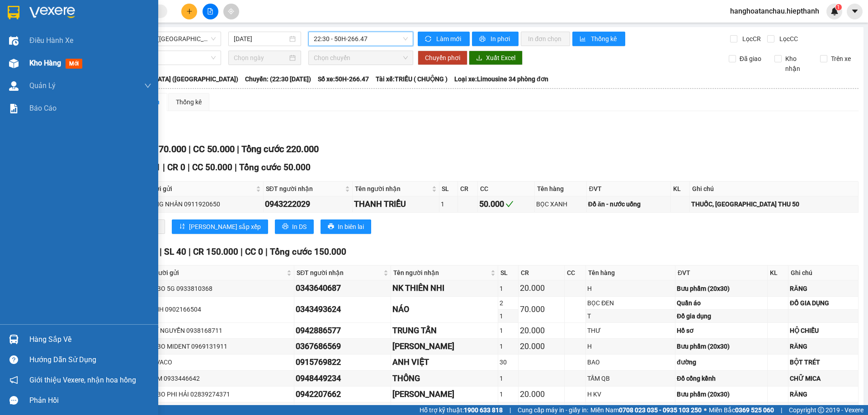 The height and width of the screenshot is (415, 868). I want to click on span: Tổng cước 220.000, so click(280, 149).